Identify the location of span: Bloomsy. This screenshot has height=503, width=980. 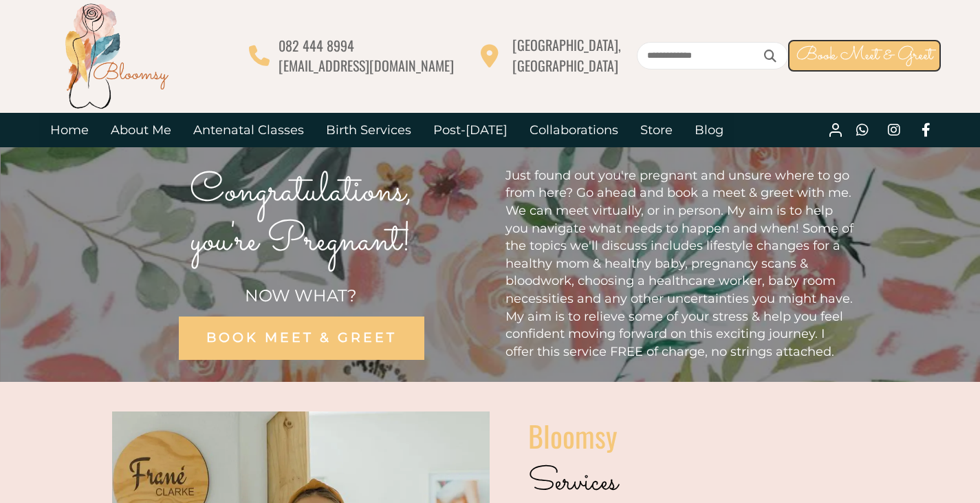
(572, 435).